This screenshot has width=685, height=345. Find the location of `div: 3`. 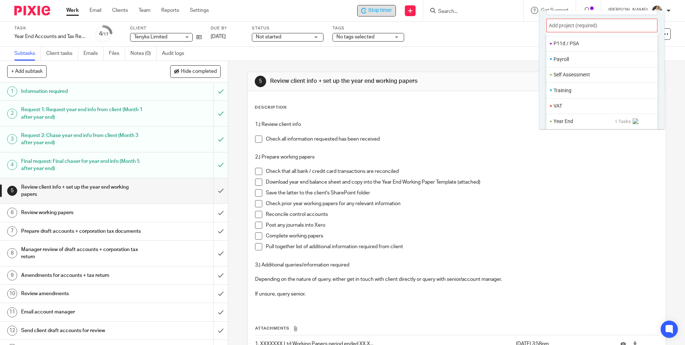

div: 3 is located at coordinates (12, 139).